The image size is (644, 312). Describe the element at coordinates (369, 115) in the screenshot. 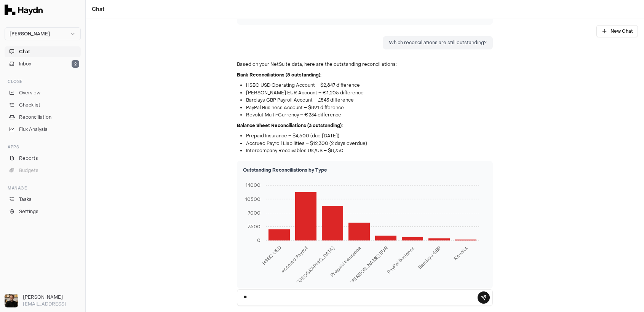

I see `li: Revolut Multi-Currency – €234 difference` at that location.